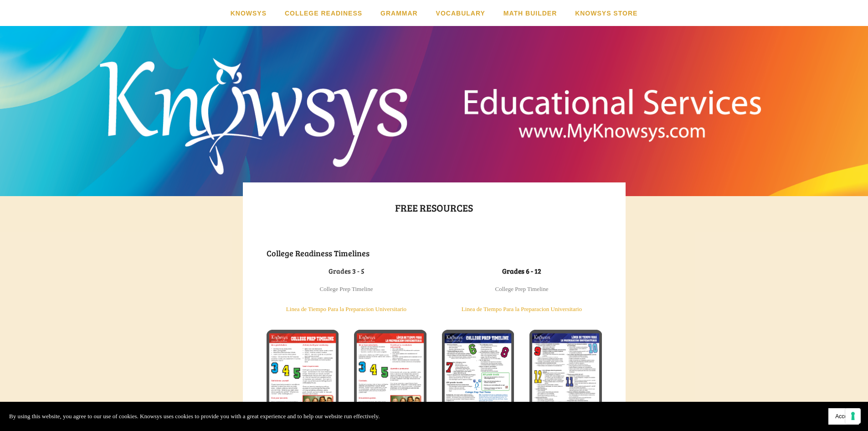  What do you see at coordinates (522, 271) in the screenshot?
I see `strong: Grades 6 - 12` at bounding box center [522, 271].